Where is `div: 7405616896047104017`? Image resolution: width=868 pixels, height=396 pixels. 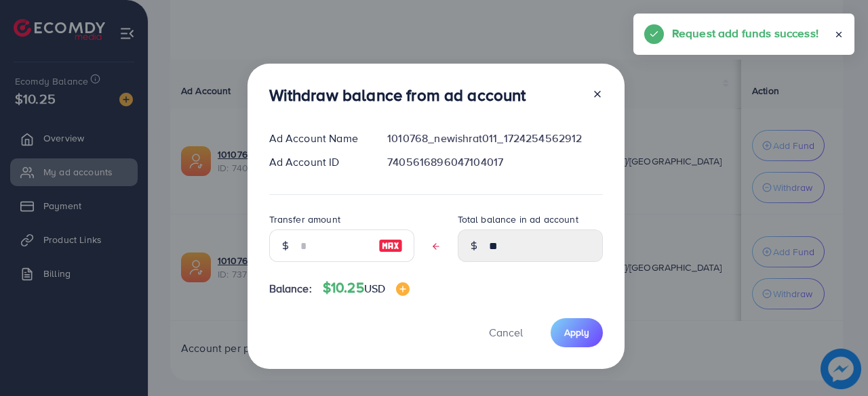
div: 7405616896047104017 is located at coordinates (494, 162).